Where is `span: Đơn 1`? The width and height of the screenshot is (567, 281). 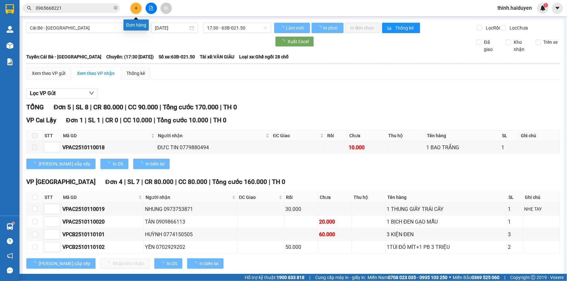 span: Đơn 1 is located at coordinates (74, 120).